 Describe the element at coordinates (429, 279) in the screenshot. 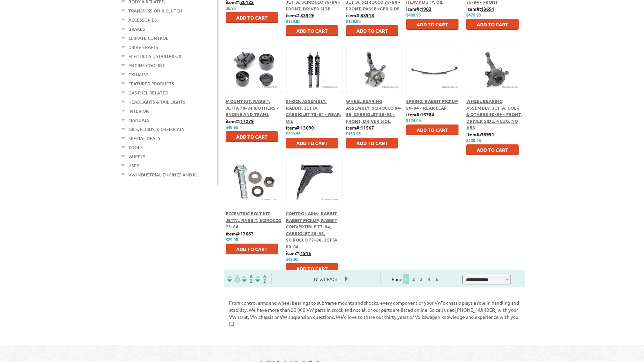

I see `a: 4` at that location.